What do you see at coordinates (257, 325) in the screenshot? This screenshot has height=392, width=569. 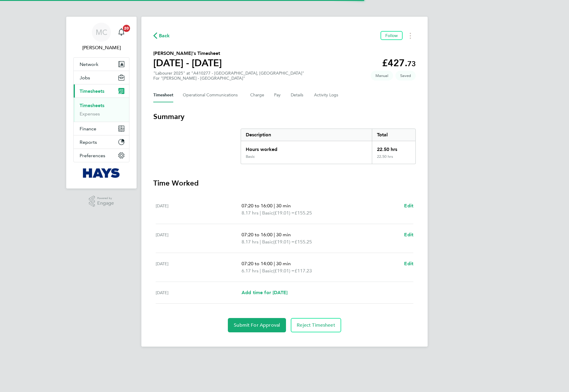 I see `button: Submit For Approval` at bounding box center [257, 325].